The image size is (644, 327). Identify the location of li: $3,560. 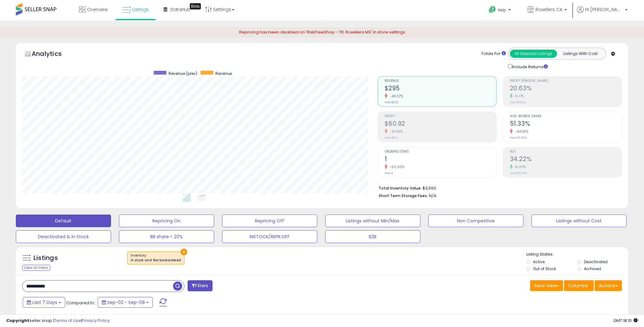
(498, 188).